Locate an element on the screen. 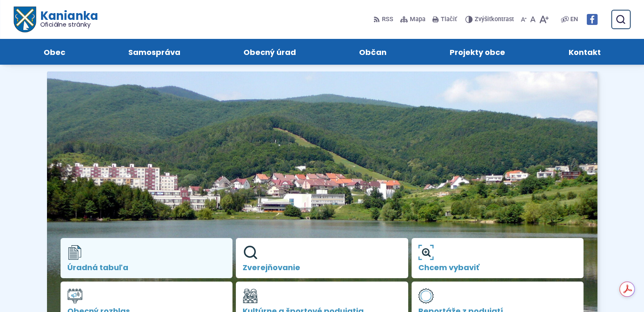 The image size is (644, 312). a: Kontakt is located at coordinates (584, 52).